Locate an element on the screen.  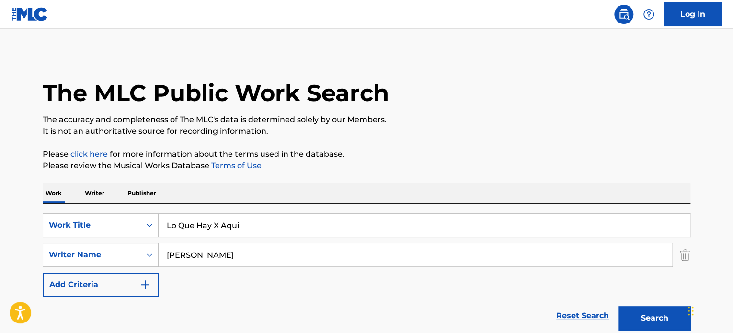
div: Help is located at coordinates (649, 14).